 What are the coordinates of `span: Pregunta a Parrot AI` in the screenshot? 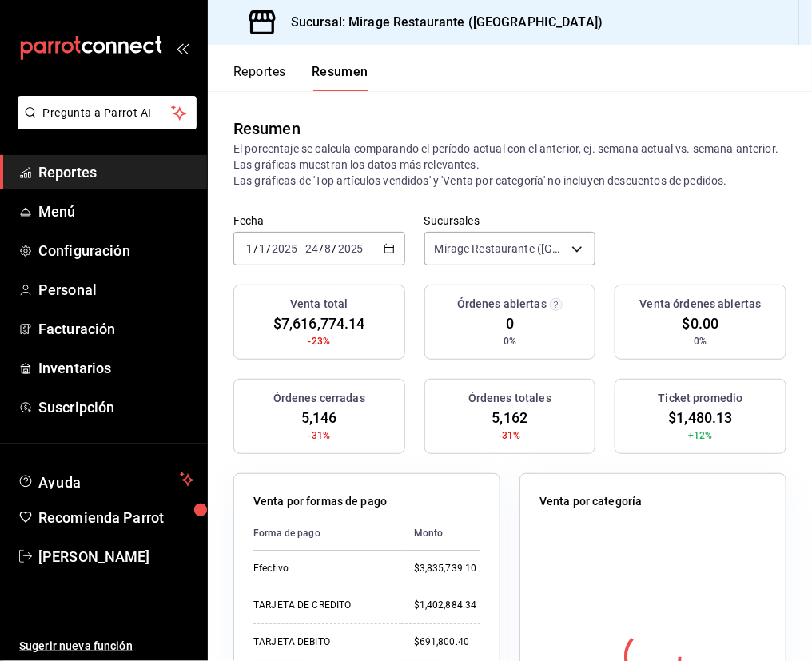 It's located at (107, 113).